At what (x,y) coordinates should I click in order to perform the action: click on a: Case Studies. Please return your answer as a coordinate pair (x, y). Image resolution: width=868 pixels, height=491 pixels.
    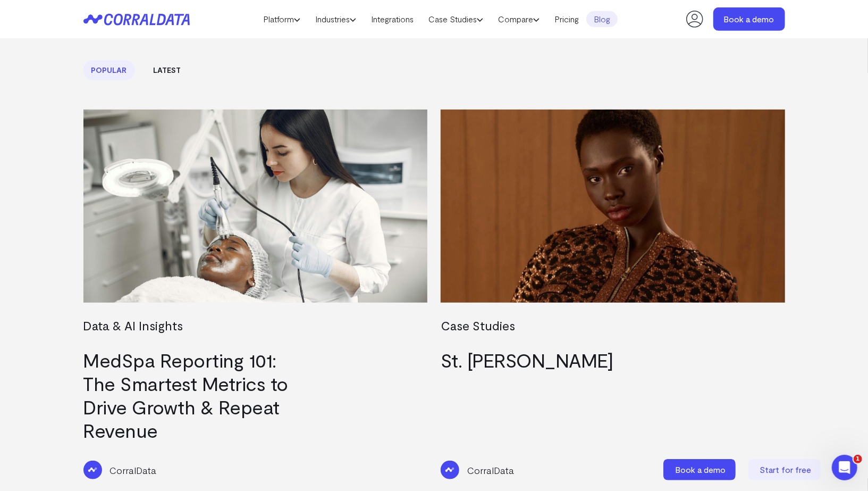
    Looking at the image, I should click on (455, 19).